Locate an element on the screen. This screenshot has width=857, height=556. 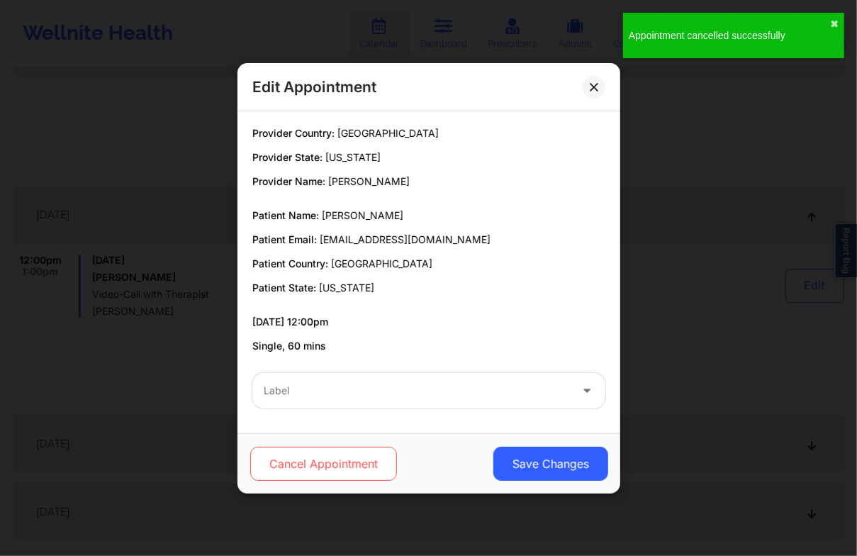
p: Patient Country: is located at coordinates (429, 264).